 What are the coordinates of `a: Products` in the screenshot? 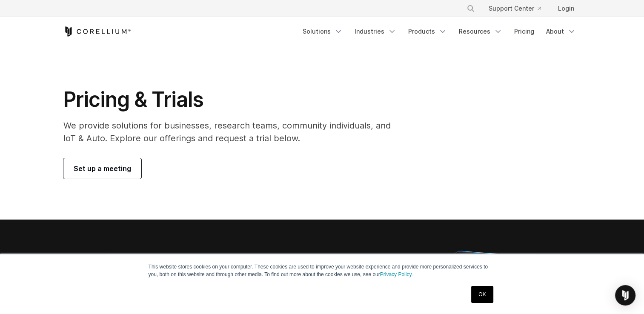 It's located at (427, 31).